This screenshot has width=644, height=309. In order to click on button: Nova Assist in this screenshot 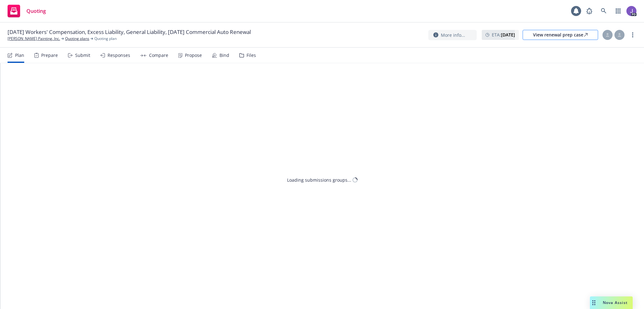, I will do `click(611, 302)`.